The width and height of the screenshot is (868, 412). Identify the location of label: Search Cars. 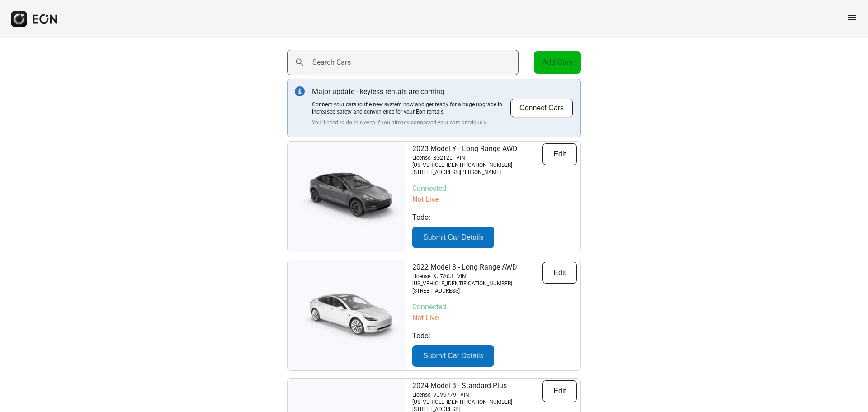
(331, 62).